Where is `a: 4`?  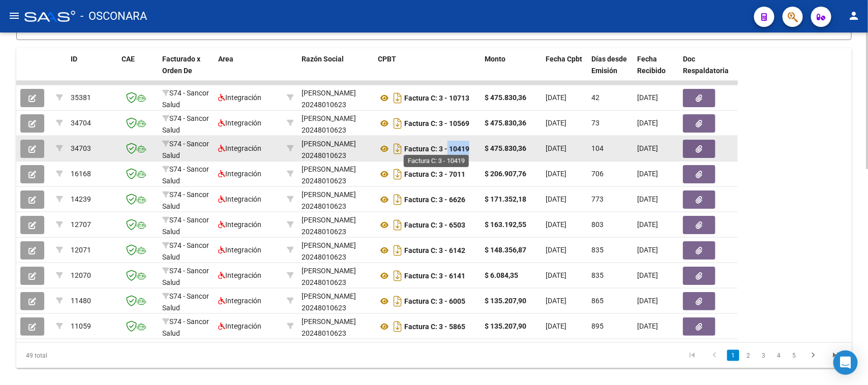 a: 4 is located at coordinates (779, 356).